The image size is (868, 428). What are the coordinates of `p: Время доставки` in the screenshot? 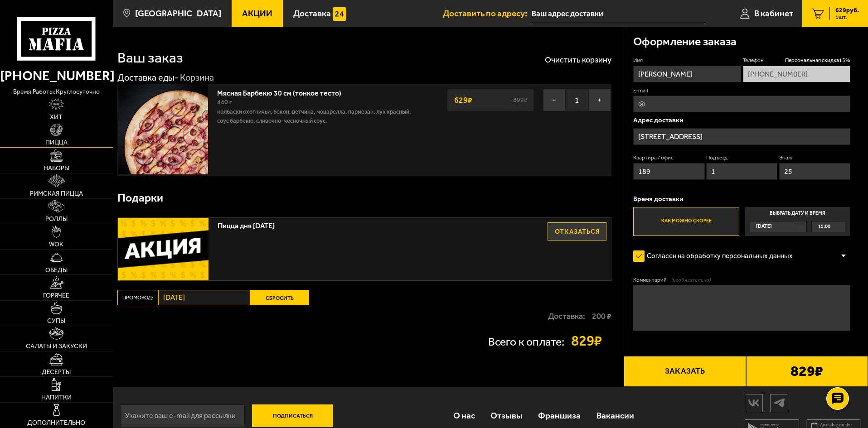 It's located at (742, 199).